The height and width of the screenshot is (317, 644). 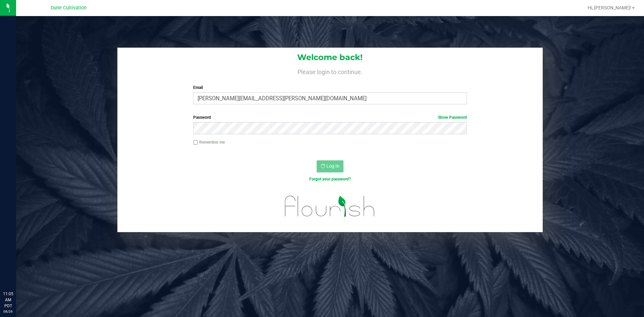 What do you see at coordinates (202, 117) in the screenshot?
I see `span: Password` at bounding box center [202, 117].